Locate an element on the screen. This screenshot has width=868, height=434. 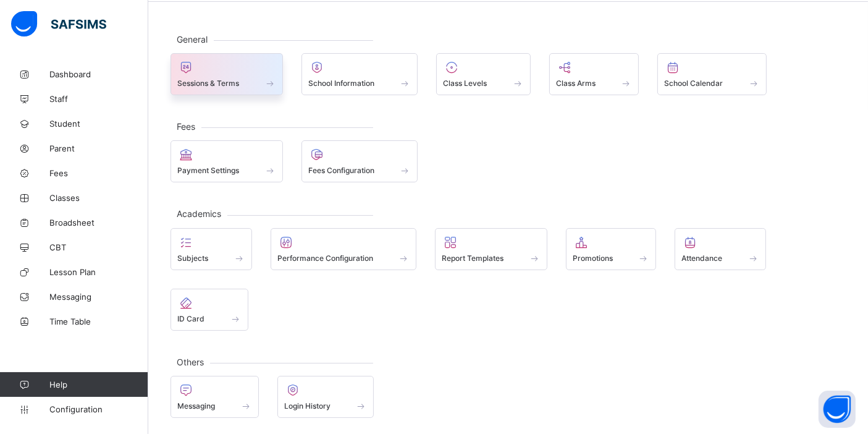
span: School Calendar is located at coordinates (693, 83).